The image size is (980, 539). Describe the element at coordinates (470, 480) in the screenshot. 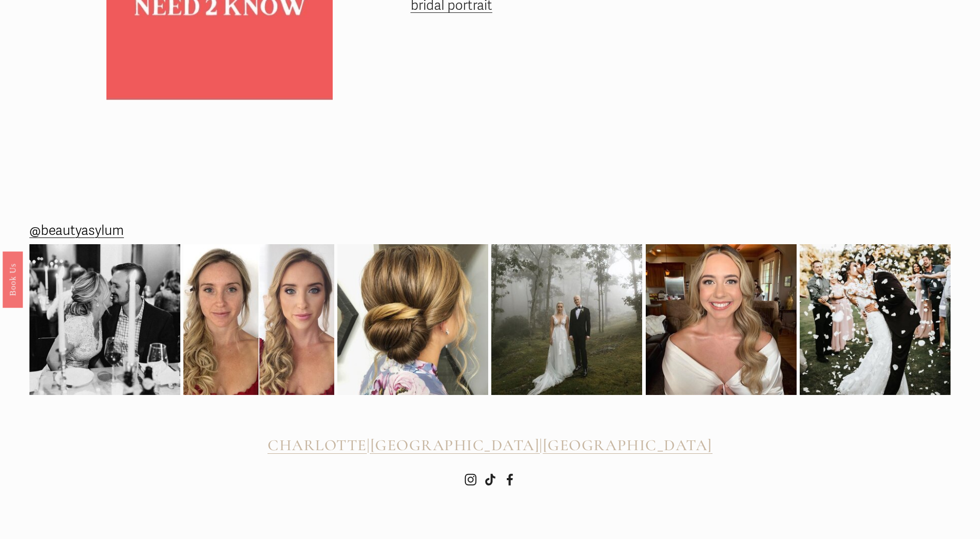

I see `a: Instagram` at that location.